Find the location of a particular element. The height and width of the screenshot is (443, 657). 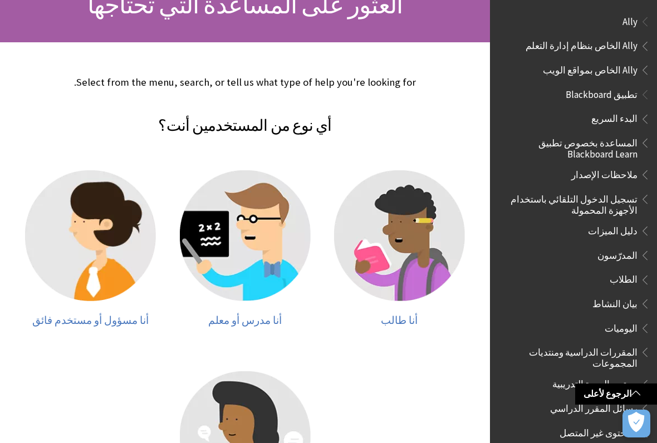

a: المسؤول أنا مسؤول أو مستخدم فائق is located at coordinates (90, 248).